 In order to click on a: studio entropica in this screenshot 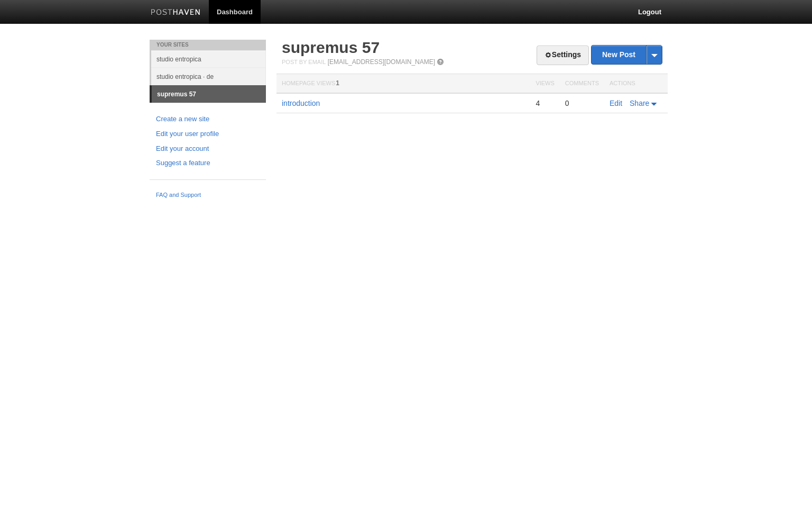, I will do `click(208, 59)`.